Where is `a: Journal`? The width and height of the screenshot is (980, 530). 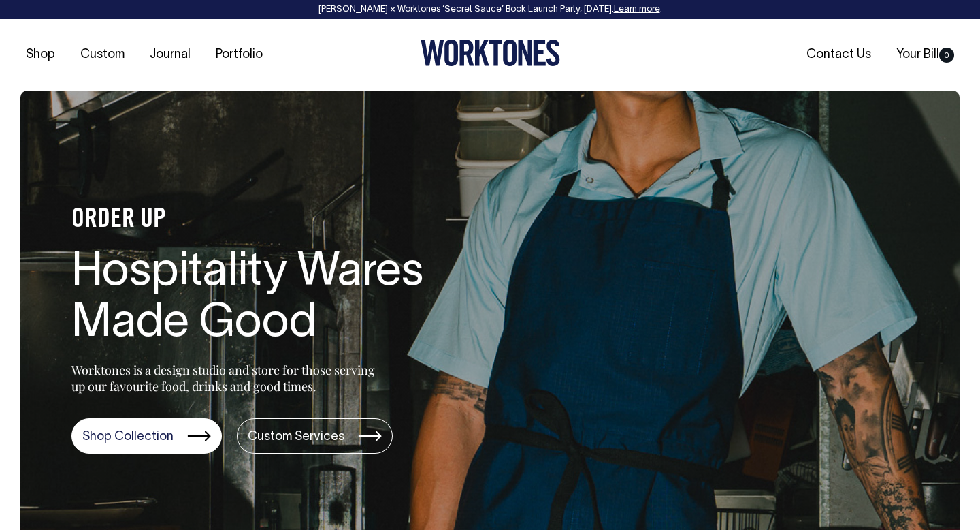 a: Journal is located at coordinates (170, 54).